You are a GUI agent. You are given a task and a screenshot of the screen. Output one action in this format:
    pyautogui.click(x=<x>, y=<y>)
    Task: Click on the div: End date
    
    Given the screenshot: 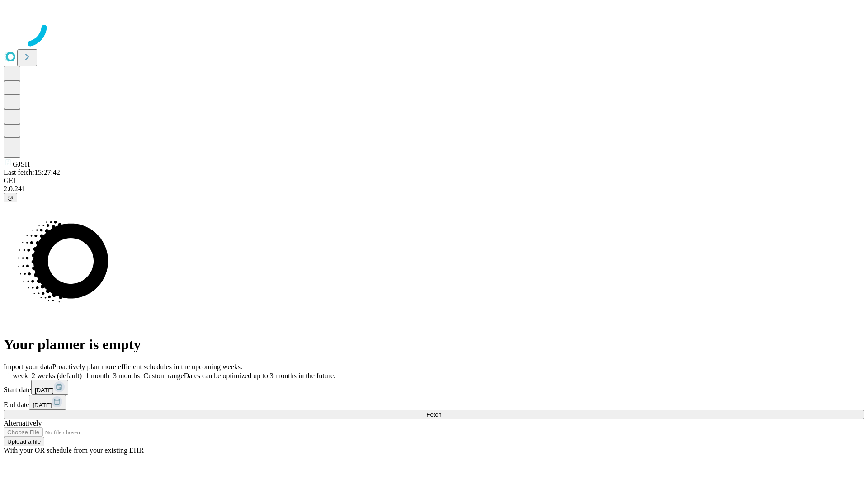 What is the action you would take?
    pyautogui.click(x=434, y=402)
    